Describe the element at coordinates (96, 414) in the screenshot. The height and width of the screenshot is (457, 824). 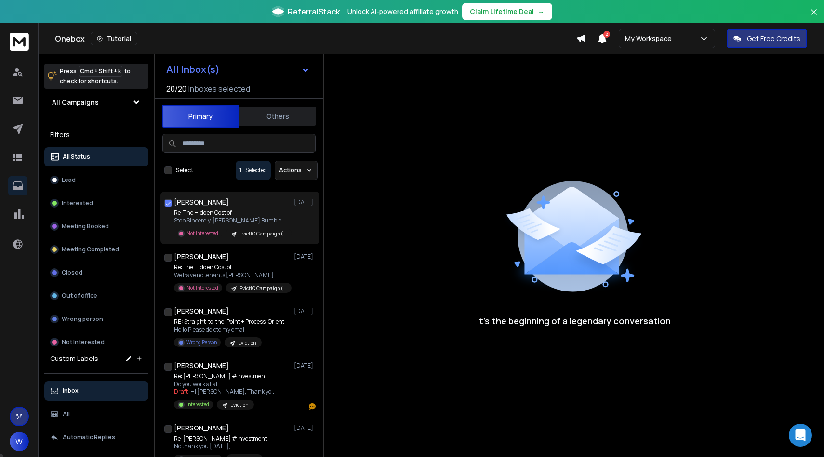
I see `button: All` at that location.